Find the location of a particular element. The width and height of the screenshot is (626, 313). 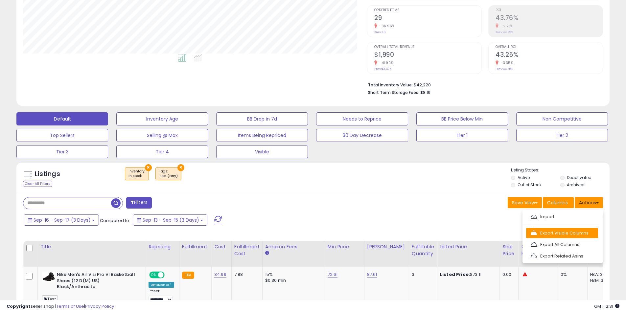

a: Export Related Asins is located at coordinates (562, 256).